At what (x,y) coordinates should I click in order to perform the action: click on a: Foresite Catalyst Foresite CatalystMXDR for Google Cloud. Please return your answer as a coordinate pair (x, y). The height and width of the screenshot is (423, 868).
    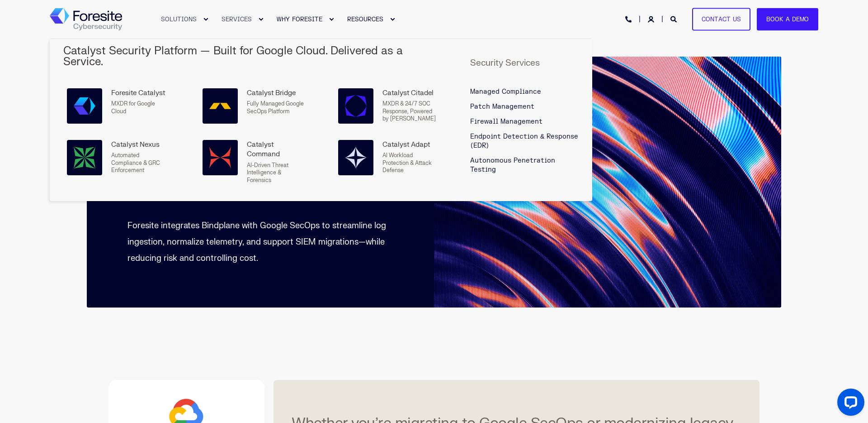
    Looking at the image, I should click on (118, 106).